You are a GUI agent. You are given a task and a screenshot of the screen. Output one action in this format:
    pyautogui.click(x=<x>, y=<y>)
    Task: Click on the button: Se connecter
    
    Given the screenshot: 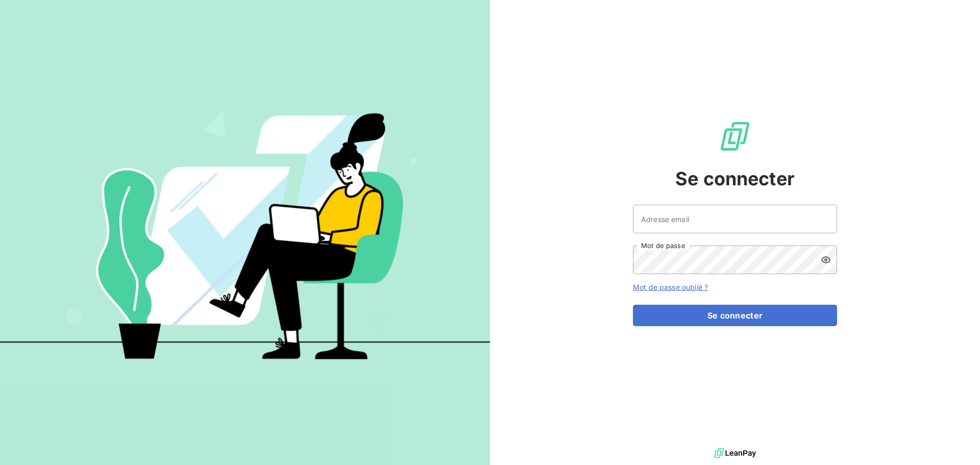 What is the action you would take?
    pyautogui.click(x=735, y=316)
    